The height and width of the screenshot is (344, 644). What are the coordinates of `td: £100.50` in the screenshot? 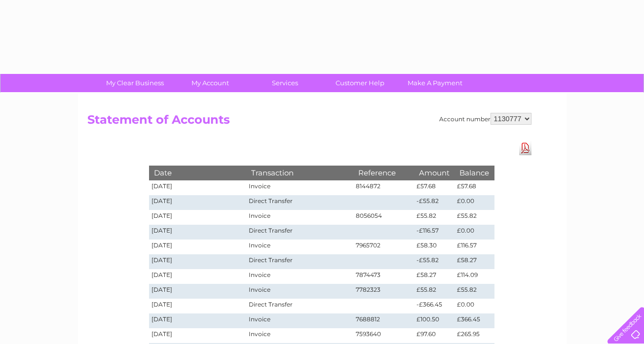 It's located at (434, 321).